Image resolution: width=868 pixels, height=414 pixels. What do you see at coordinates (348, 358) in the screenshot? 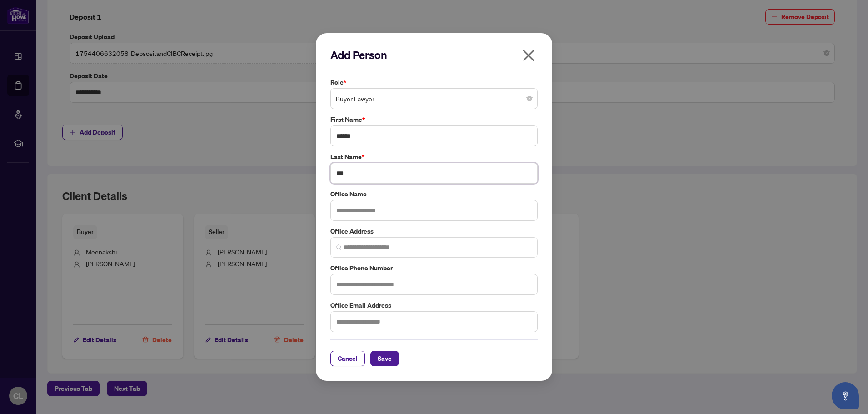
I see `button: Cancel` at bounding box center [348, 358].